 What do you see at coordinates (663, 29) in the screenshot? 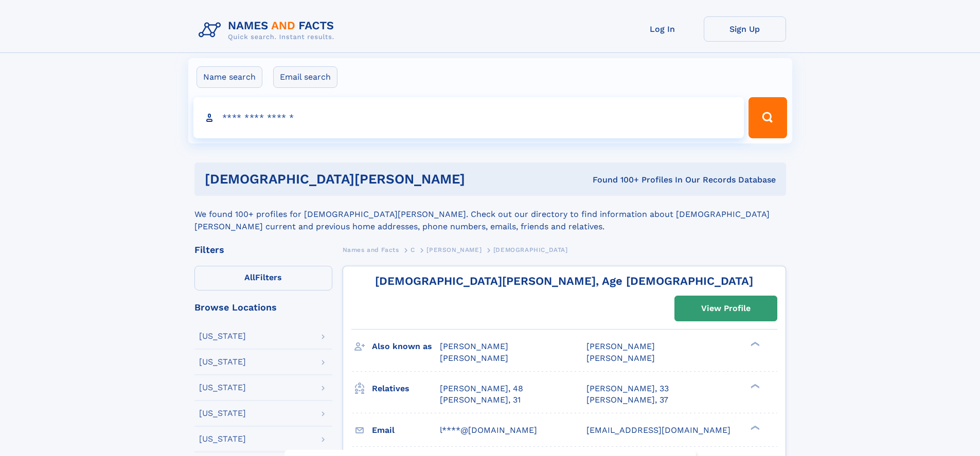
I see `a: Log In` at bounding box center [663, 29].